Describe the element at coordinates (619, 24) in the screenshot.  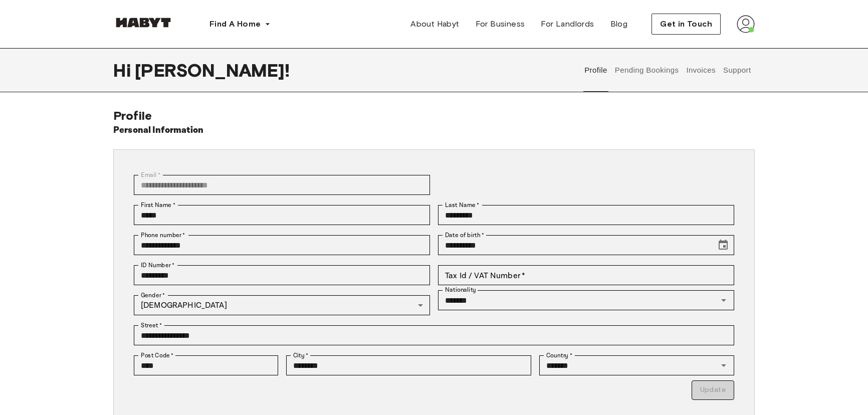
I see `span: Blog` at that location.